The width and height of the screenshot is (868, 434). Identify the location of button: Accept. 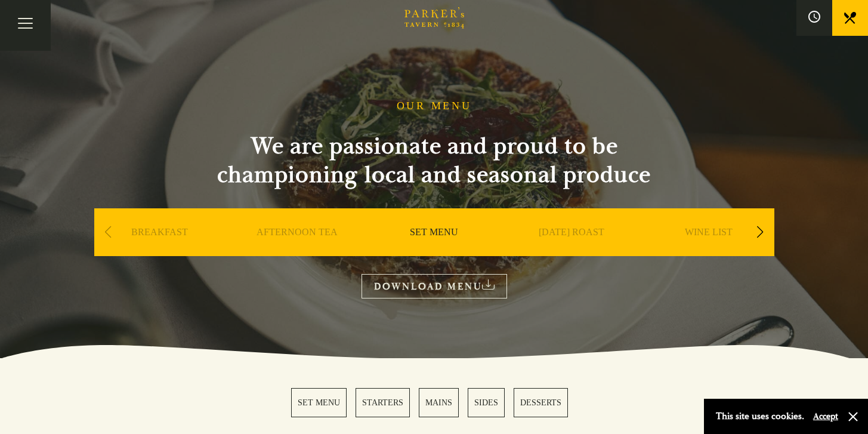
(826, 416).